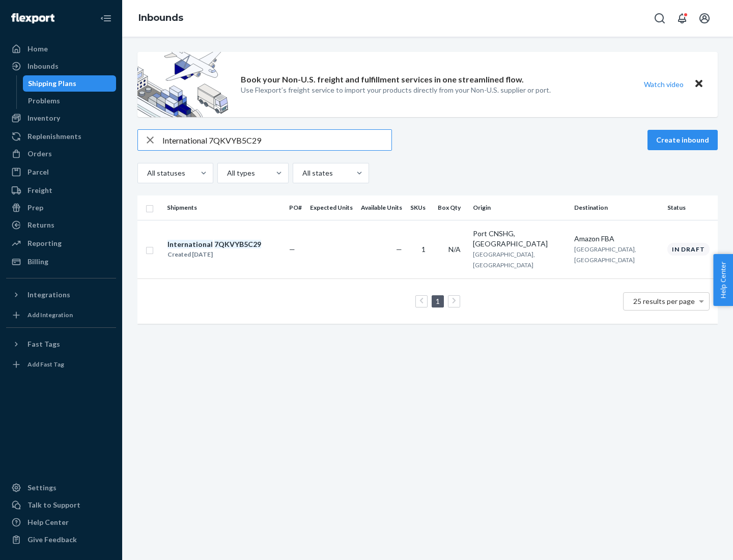 This screenshot has width=733, height=560. Describe the element at coordinates (61, 49) in the screenshot. I see `a: Home` at that location.